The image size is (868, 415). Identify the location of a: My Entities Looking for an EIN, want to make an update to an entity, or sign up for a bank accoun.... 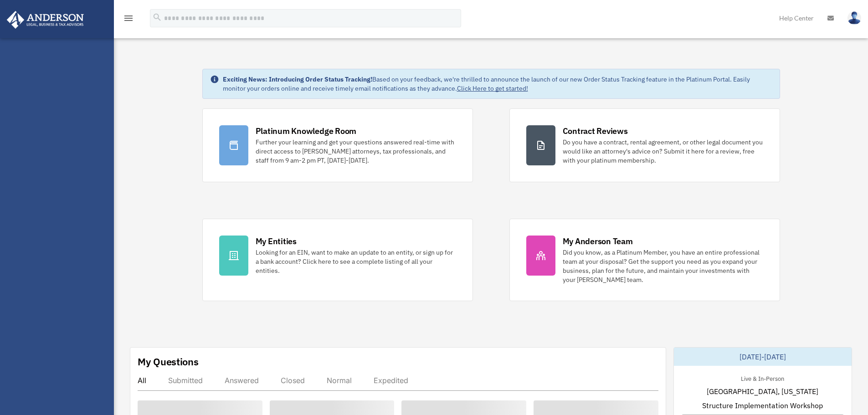
(337, 260).